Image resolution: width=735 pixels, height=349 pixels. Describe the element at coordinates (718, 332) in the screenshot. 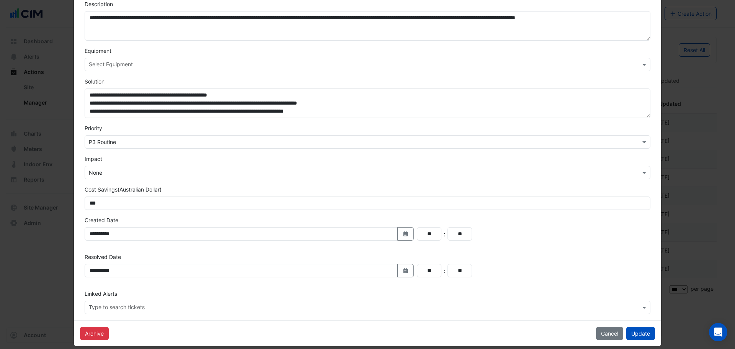

I see `div: Open Intercom Messenger` at that location.